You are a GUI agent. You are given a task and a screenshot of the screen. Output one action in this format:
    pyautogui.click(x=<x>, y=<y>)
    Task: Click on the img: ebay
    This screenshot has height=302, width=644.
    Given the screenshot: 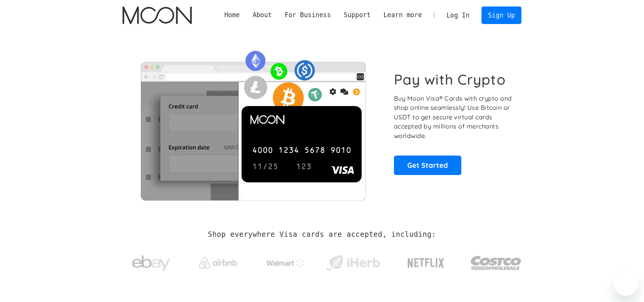 What is the action you would take?
    pyautogui.click(x=151, y=263)
    